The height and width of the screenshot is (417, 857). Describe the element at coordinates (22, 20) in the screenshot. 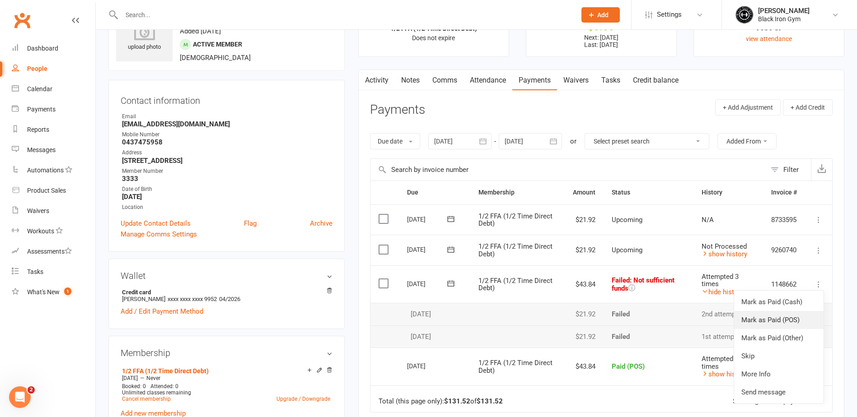

I see `a: Clubworx` at that location.